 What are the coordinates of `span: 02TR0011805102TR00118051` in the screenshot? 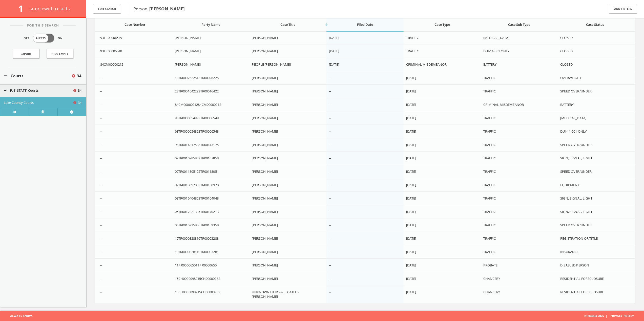 It's located at (197, 172).